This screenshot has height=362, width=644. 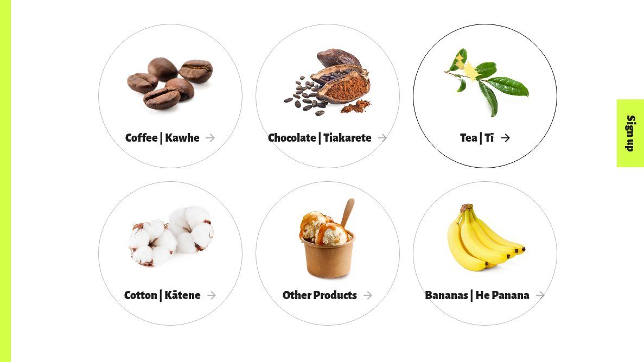 What do you see at coordinates (171, 295) in the screenshot?
I see `span: Cotton | Kātene` at bounding box center [171, 295].